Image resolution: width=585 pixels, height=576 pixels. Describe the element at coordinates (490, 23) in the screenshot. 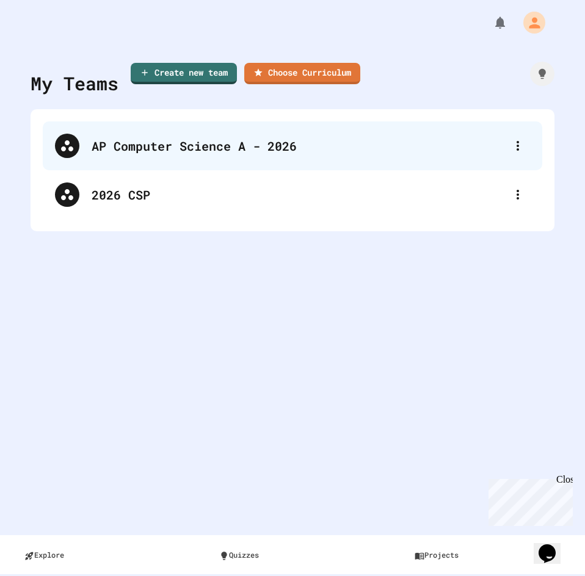

I see `div: My Notifications` at that location.